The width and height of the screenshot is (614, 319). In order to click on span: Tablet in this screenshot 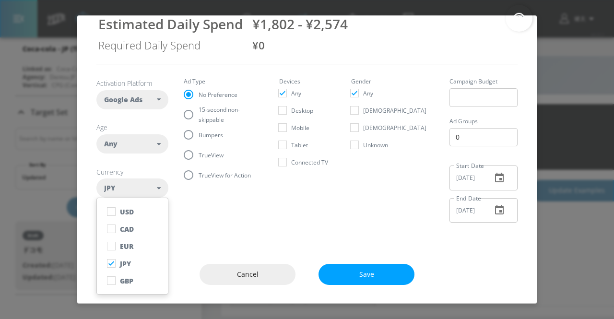, I will do `click(299, 145)`.